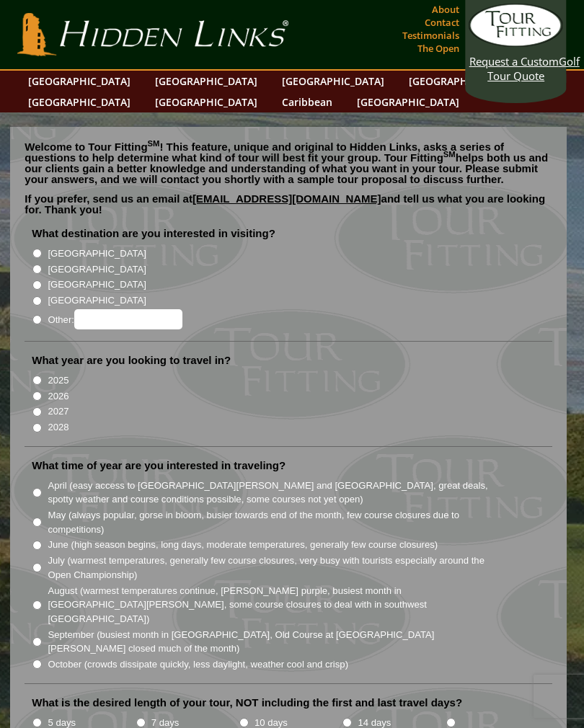 The width and height of the screenshot is (584, 728). Describe the element at coordinates (242, 545) in the screenshot. I see `label: June (high season begins, long days, moderate temperatures, generally few course closures)` at that location.